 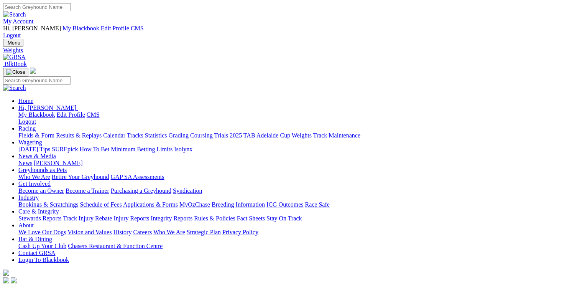 What do you see at coordinates (37, 252) in the screenshot?
I see `a: Contact GRSA` at bounding box center [37, 252].